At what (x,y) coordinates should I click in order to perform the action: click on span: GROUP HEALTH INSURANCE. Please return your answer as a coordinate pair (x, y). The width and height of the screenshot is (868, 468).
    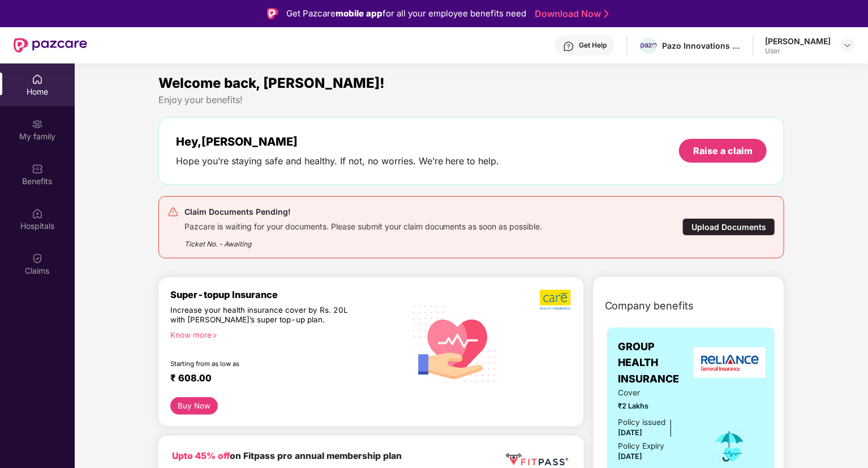
    Looking at the image, I should click on (657, 363).